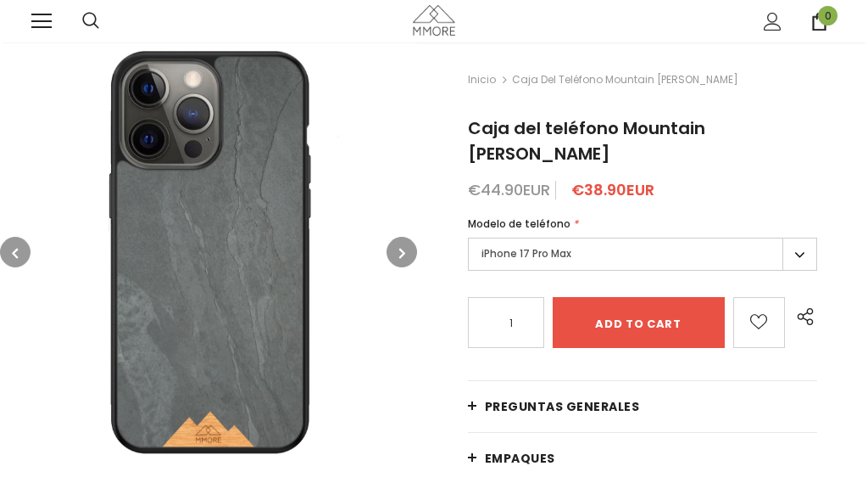  What do you see at coordinates (482, 80) in the screenshot?
I see `a: Inicio` at bounding box center [482, 80].